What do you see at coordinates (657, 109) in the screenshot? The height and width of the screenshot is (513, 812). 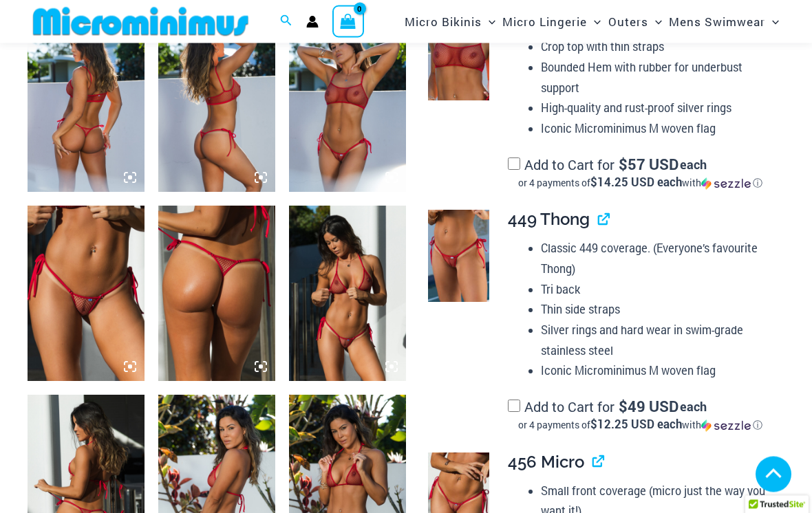 I see `li: High-quality and rust-proof silver rings` at bounding box center [657, 109].